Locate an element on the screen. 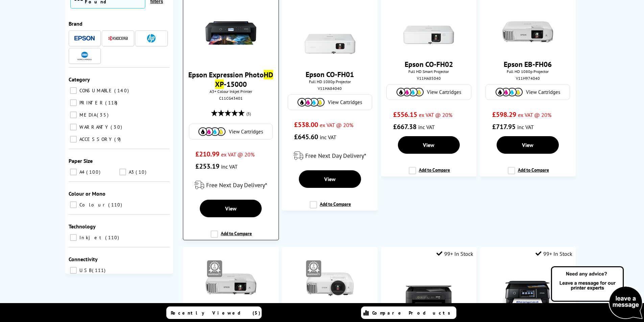 The image size is (644, 322). span: USB is located at coordinates (84, 270).